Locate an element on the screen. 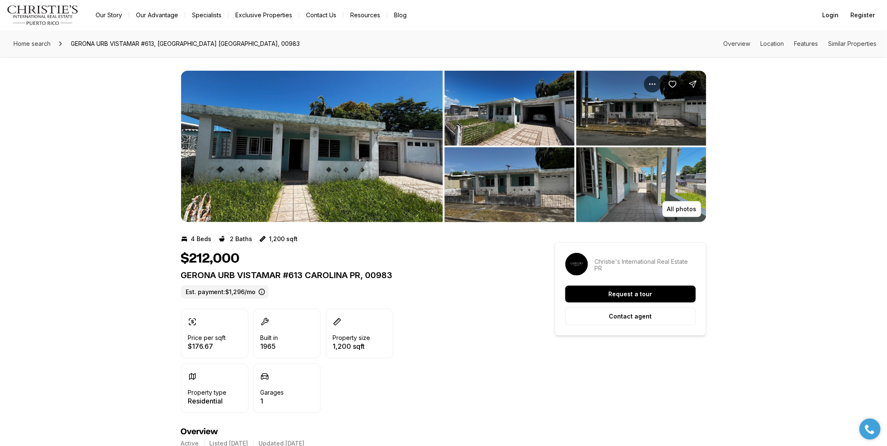 This screenshot has height=446, width=887. a: Specialists is located at coordinates (207, 15).